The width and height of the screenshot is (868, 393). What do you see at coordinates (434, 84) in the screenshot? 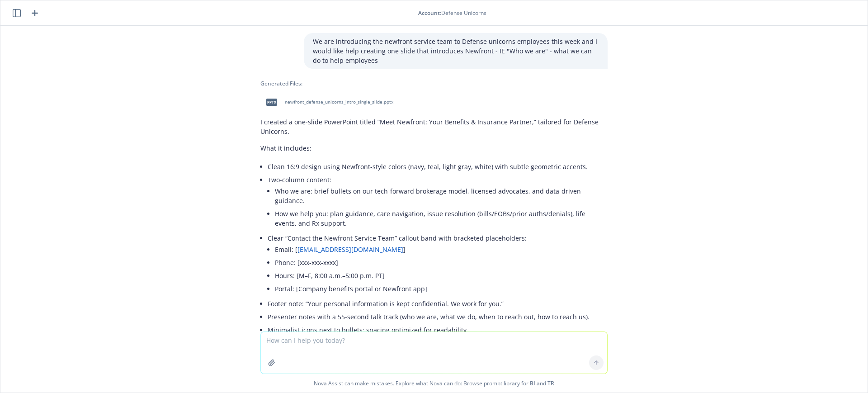
I see `div: Generated Files:` at bounding box center [434, 84].